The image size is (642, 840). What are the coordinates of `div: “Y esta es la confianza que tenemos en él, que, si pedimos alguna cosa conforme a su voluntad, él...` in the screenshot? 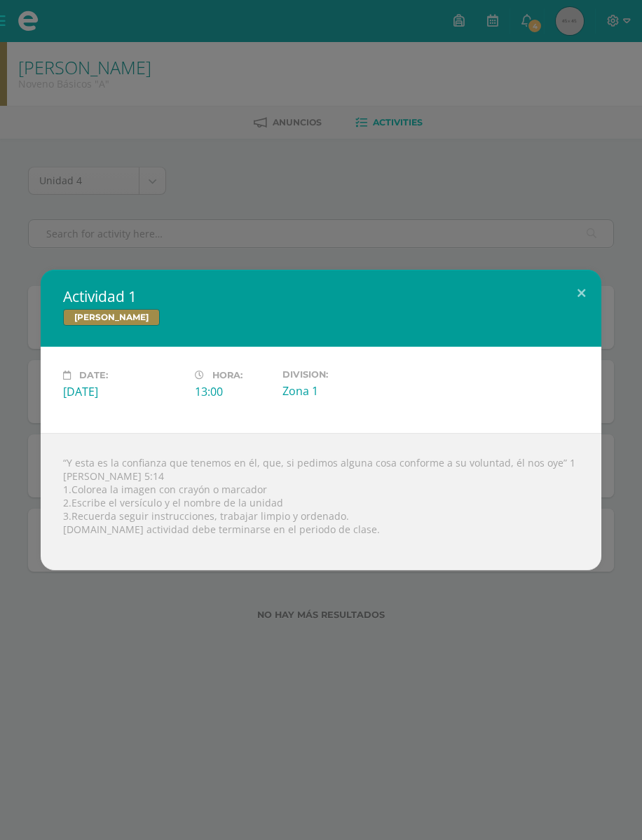 It's located at (321, 501).